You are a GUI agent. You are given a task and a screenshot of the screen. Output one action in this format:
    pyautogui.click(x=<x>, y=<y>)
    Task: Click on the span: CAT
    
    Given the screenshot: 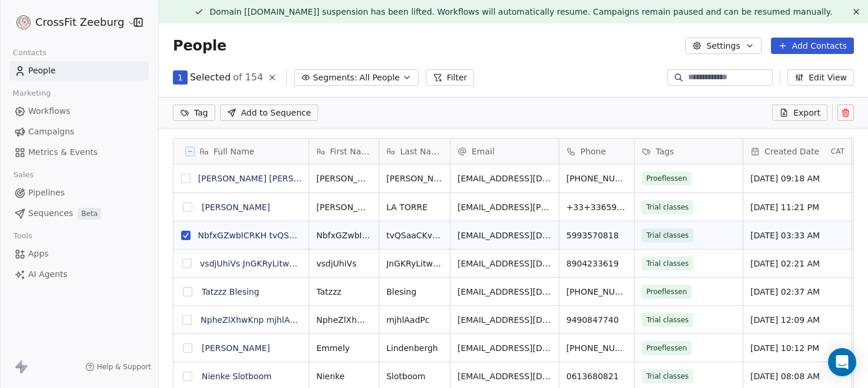 What is the action you would take?
    pyautogui.click(x=837, y=152)
    